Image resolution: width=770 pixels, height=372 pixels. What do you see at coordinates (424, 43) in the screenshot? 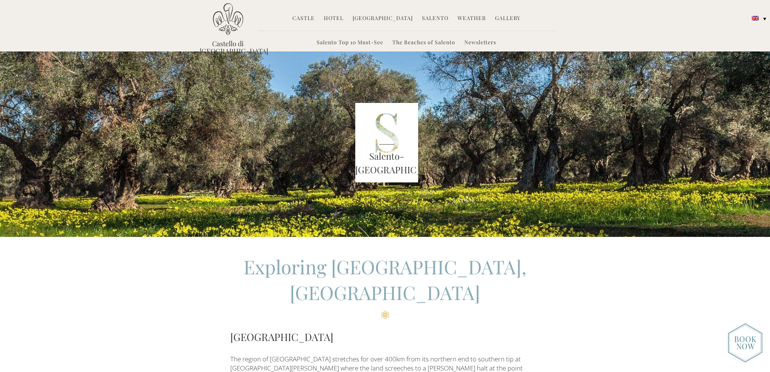
I see `a: The Beaches of Salento` at bounding box center [424, 43].